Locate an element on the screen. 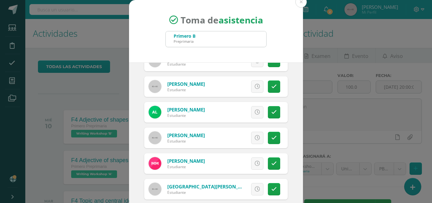 This screenshot has width=432, height=203. img: 2f58bb25ff9cc87d482f3bad33dc03a0.png is located at coordinates (155, 163).